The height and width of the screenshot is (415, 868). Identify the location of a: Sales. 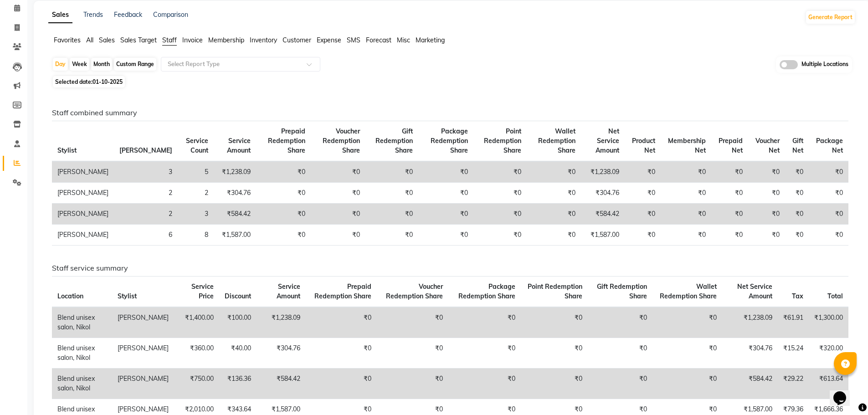
(61, 15).